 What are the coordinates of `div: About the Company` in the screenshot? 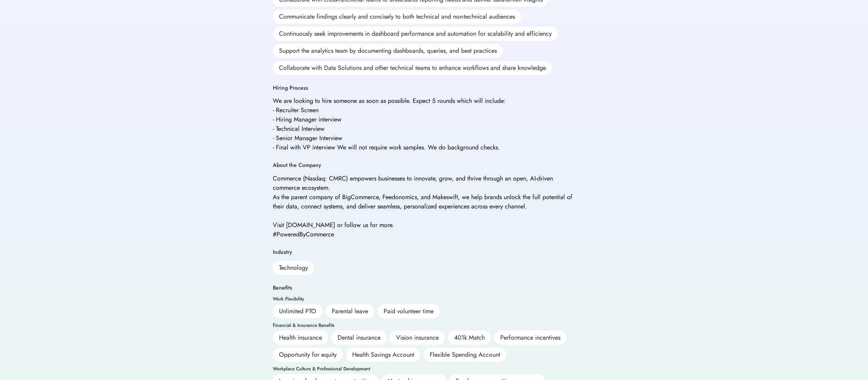 It's located at (297, 165).